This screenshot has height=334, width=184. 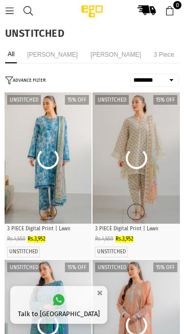 What do you see at coordinates (136, 158) in the screenshot?
I see `img: Remedy 3 Piece` at bounding box center [136, 158].